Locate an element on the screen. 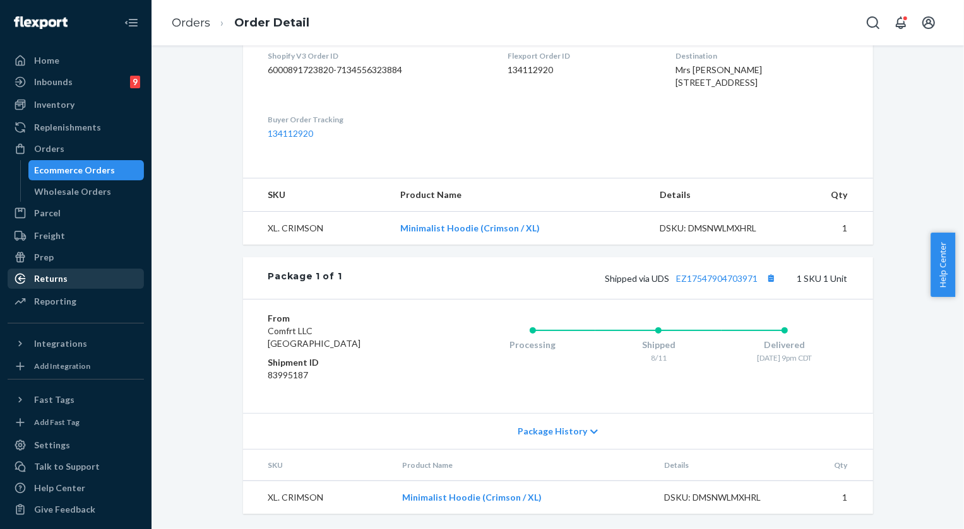 The image size is (964, 529). dt: Buyer Order Tracking is located at coordinates (378, 119).